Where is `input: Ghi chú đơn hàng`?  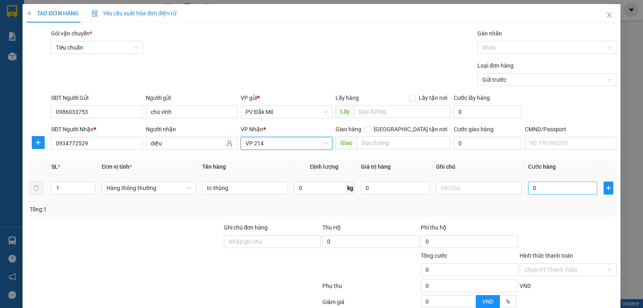
input: Ghi chú đơn hàng is located at coordinates (272, 241).